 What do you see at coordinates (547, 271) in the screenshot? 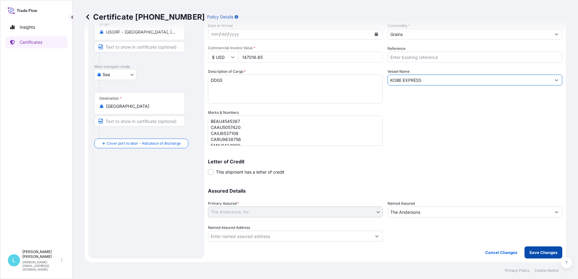
I see `a: Cookie Notice` at bounding box center [547, 271].